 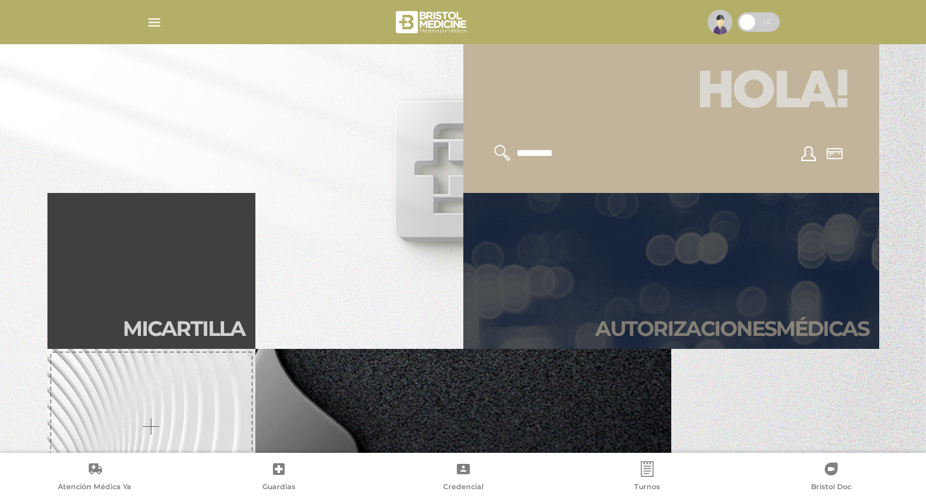 What do you see at coordinates (151, 271) in the screenshot?
I see `a: Micartilla` at bounding box center [151, 271].